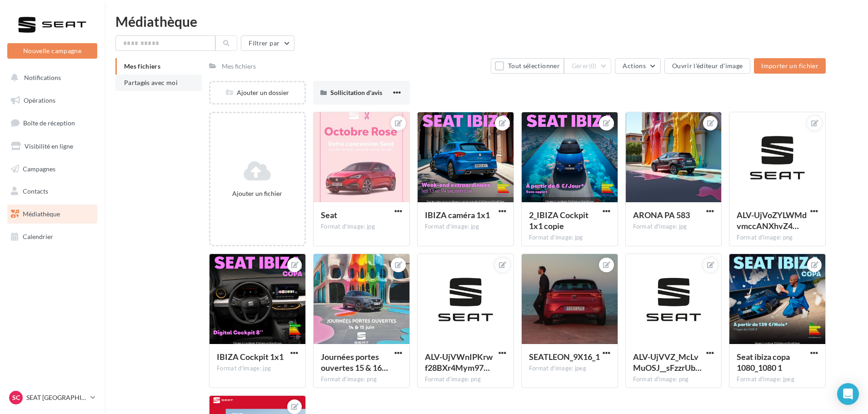 This screenshot has height=414, width=868. Describe the element at coordinates (355, 363) in the screenshot. I see `span: Journées portes ouvertes 15 & 16 mars (3)` at that location.